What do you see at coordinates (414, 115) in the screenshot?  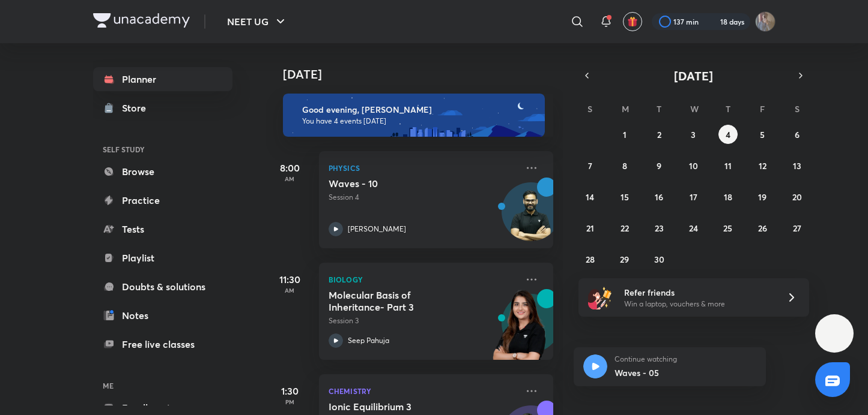 I see `img: evening` at bounding box center [414, 115].